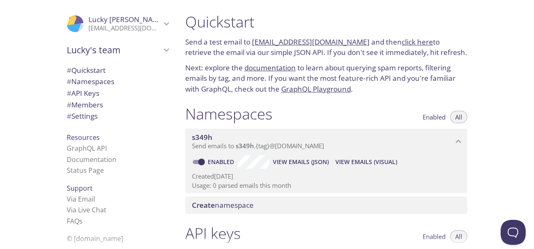 The image size is (534, 249). I want to click on div: Lucky's team, so click(118, 50).